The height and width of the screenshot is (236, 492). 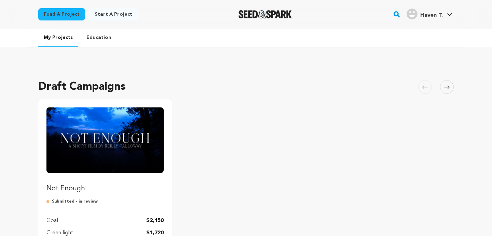 I want to click on a: Fund a project, so click(x=61, y=14).